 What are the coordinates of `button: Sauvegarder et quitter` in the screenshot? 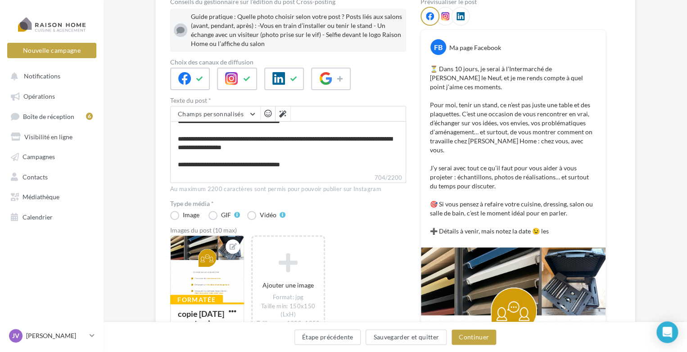 It's located at (406, 337).